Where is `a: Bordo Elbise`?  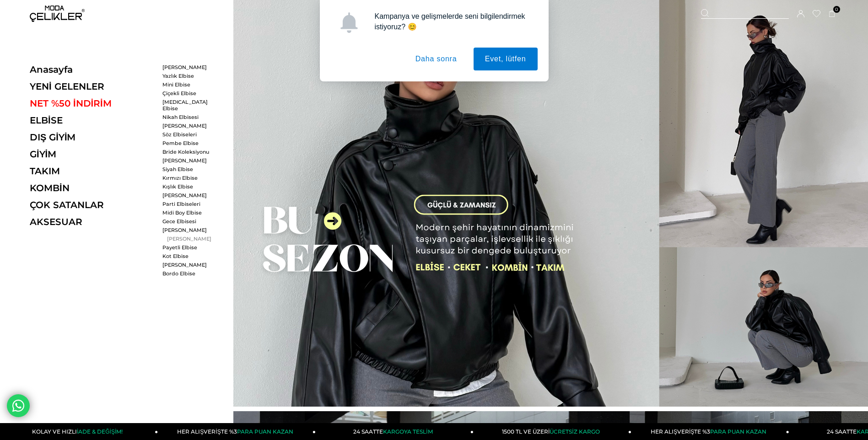
a: Bordo Elbise is located at coordinates (189, 273).